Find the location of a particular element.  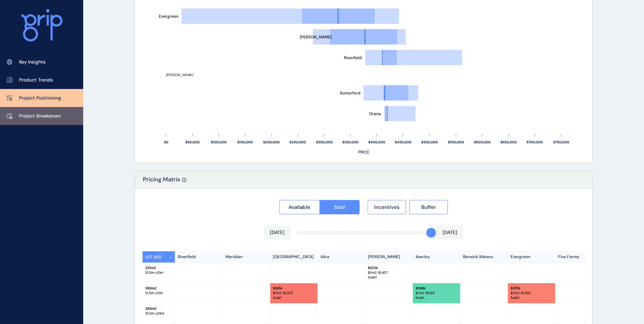

p: $ 322k is located at coordinates (388, 268).